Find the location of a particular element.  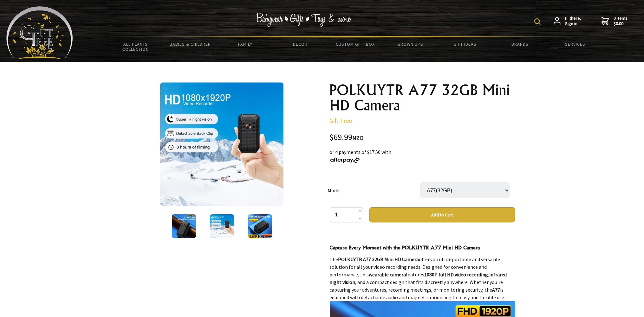

div: $69.99 is located at coordinates (422, 137).